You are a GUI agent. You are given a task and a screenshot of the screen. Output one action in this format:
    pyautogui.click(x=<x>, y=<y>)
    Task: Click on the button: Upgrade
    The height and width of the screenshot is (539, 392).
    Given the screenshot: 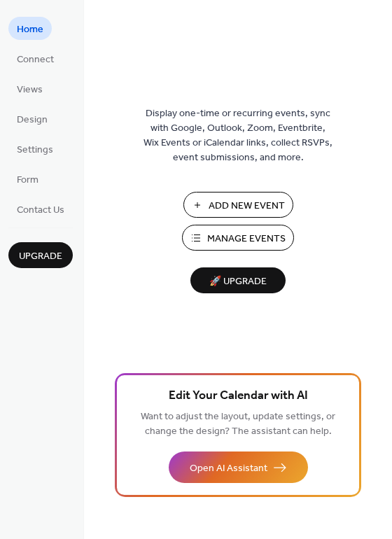 What is the action you would take?
    pyautogui.click(x=41, y=255)
    